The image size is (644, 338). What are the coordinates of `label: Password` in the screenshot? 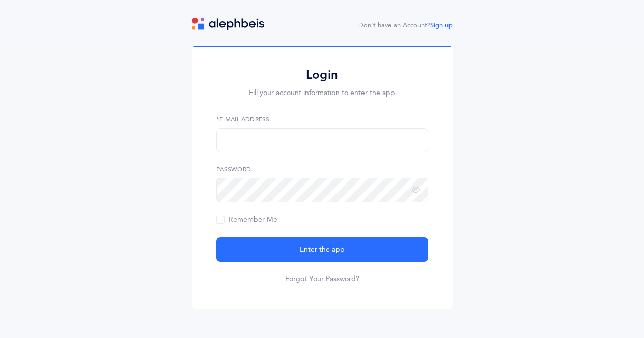 It's located at (322, 170).